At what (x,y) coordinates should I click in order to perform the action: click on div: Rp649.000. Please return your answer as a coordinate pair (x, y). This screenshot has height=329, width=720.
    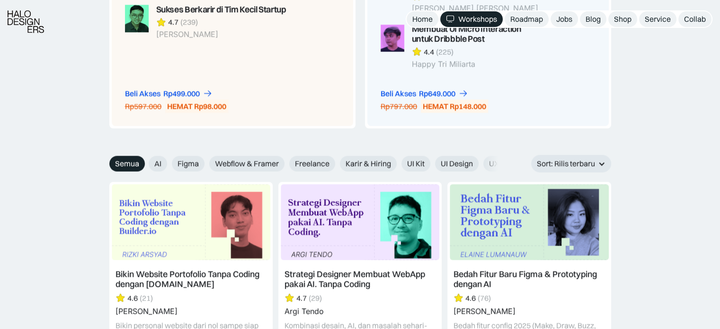
    Looking at the image, I should click on (437, 93).